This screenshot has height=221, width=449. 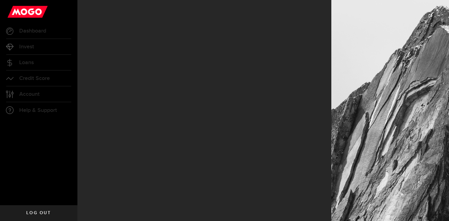 What do you see at coordinates (38, 110) in the screenshot?
I see `span: Help & Support` at bounding box center [38, 110].